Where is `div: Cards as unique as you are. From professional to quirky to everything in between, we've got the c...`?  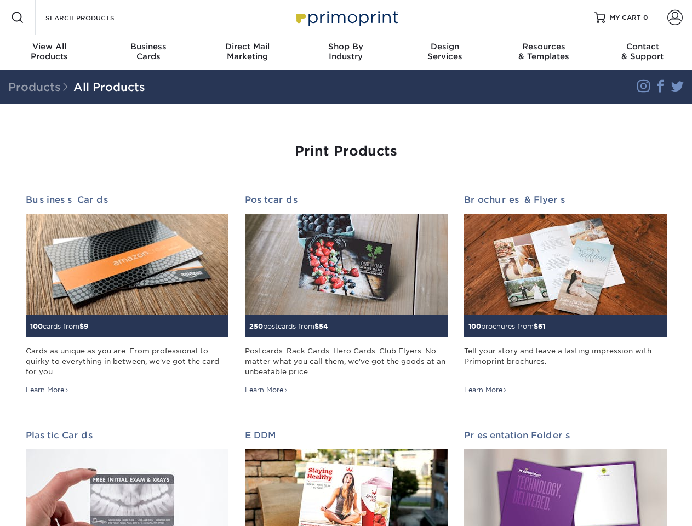 div: Cards as unique as you are. From professional to quirky to everything in between, we've got the c... is located at coordinates (127, 361).